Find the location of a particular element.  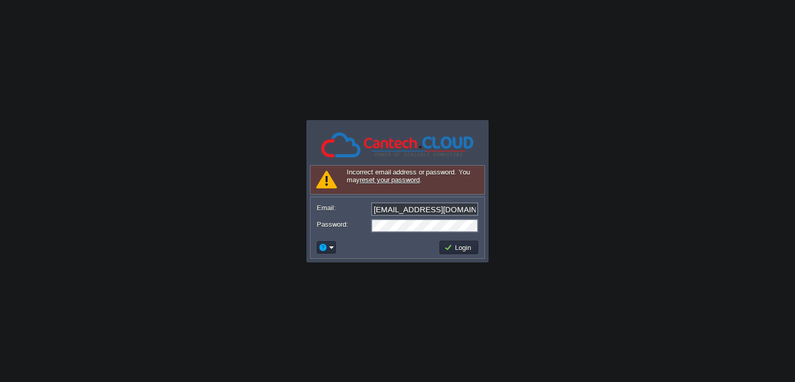

img: Cantech Cloud is located at coordinates (398, 145).